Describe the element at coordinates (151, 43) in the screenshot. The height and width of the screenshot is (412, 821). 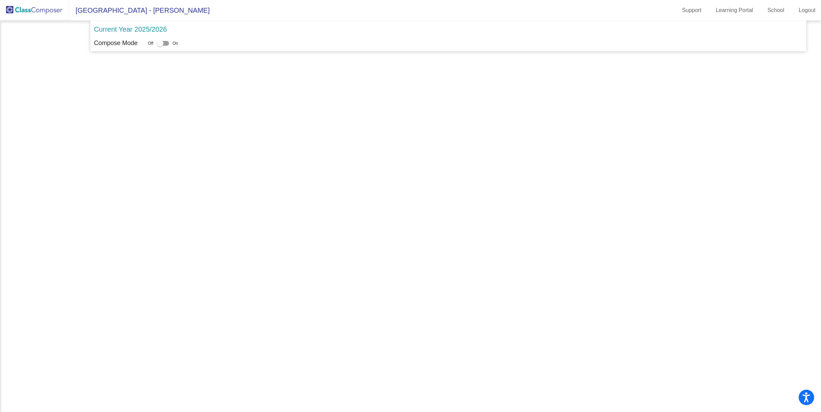
I see `span: Off` at that location.